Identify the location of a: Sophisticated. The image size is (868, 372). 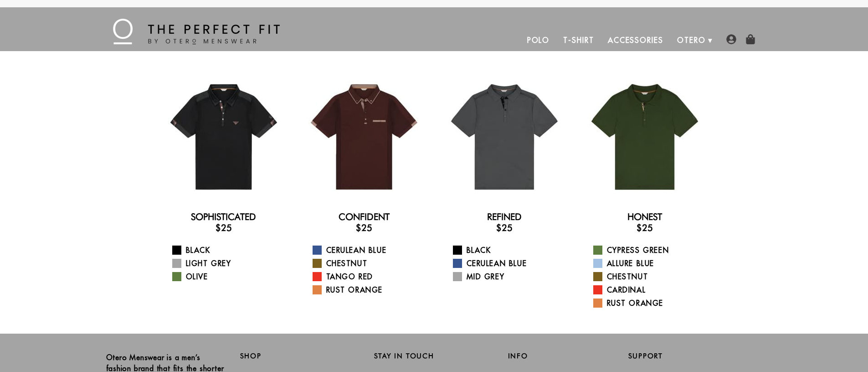
(224, 217).